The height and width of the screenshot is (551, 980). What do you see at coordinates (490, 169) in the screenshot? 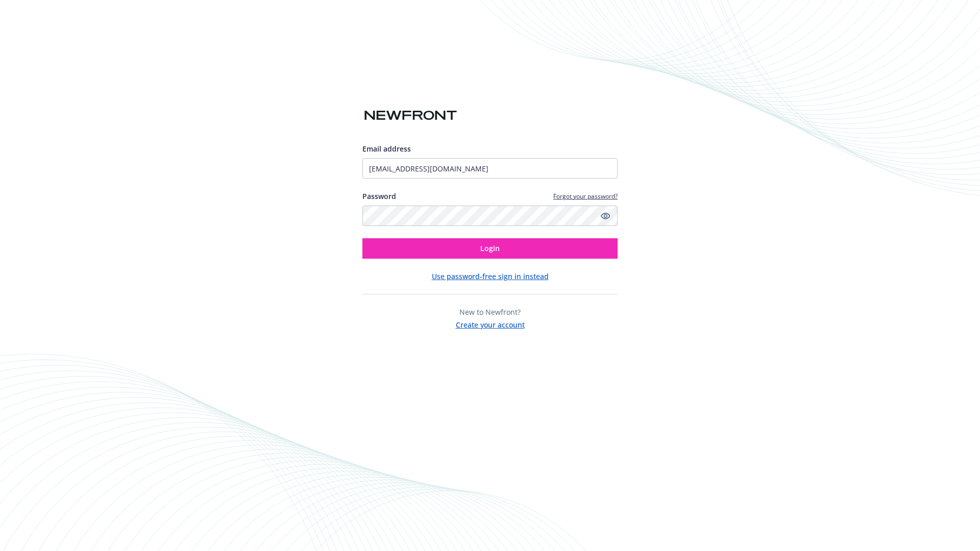
I see `input: Enter your email` at bounding box center [490, 169].